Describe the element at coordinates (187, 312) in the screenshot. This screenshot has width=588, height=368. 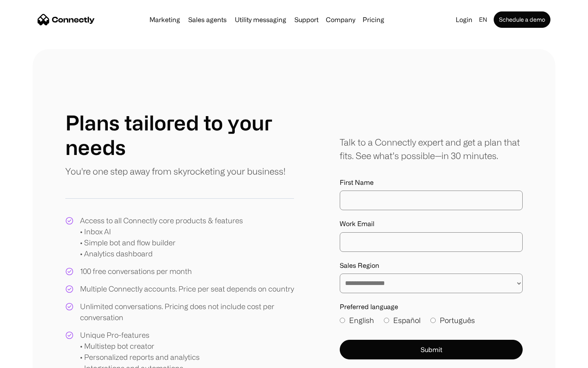
I see `div: Unlimited conversations. Pricing does not include cost per conversation` at that location.